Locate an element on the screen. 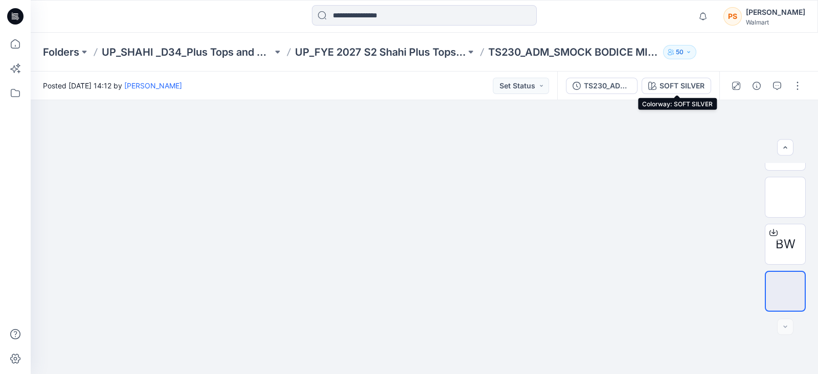 This screenshot has width=818, height=374. p: UP_SHAHI _D34_Plus Tops and Dresses is located at coordinates (187, 52).